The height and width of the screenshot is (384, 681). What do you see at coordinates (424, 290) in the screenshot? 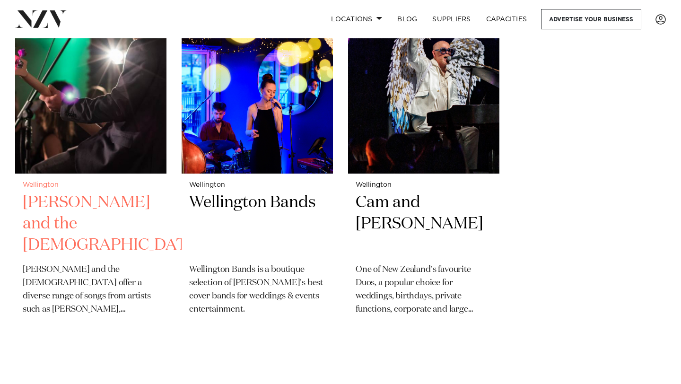
I see `p: One of New Zealand's favourite Duos, a popular choice for weddings, birthdays, private functions,...` at bounding box center [424, 290].